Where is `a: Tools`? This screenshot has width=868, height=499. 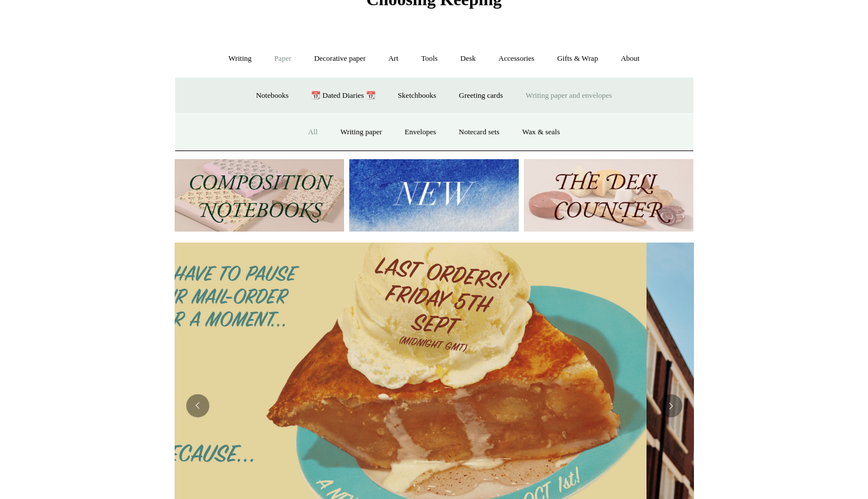
a: Tools is located at coordinates (429, 59).